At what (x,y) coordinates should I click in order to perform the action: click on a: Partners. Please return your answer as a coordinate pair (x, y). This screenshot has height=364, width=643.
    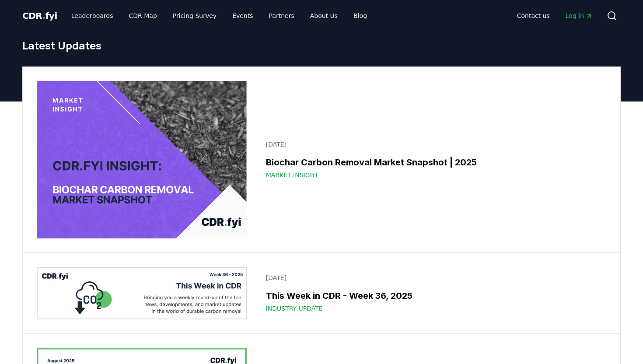
    Looking at the image, I should click on (282, 16).